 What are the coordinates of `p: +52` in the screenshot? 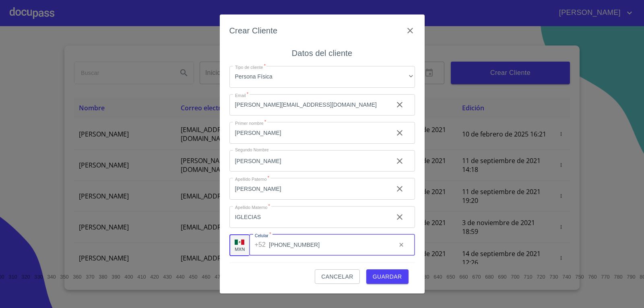 It's located at (260, 245).